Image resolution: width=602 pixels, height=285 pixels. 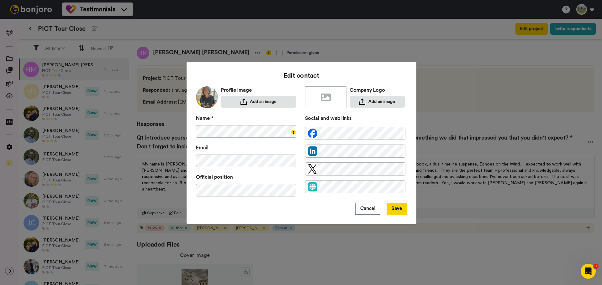 What do you see at coordinates (204, 118) in the screenshot?
I see `label: Name *` at bounding box center [204, 118].